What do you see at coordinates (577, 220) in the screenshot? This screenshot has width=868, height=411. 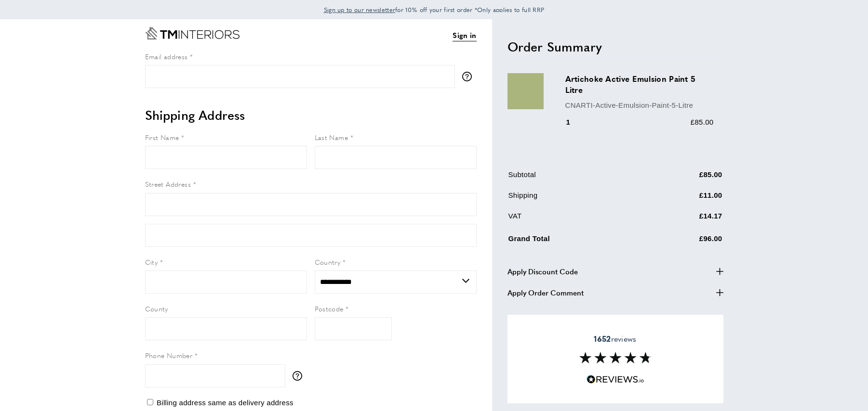 I see `td: VAT` at bounding box center [577, 220].